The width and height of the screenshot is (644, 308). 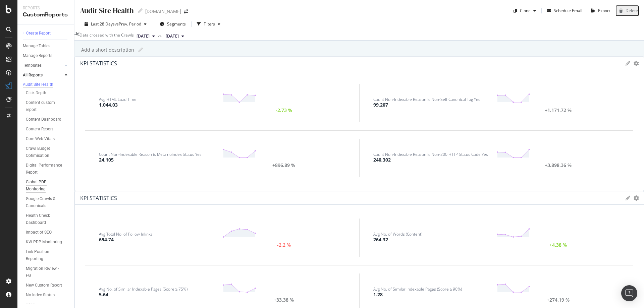 I want to click on a: + Create Report, so click(x=46, y=34).